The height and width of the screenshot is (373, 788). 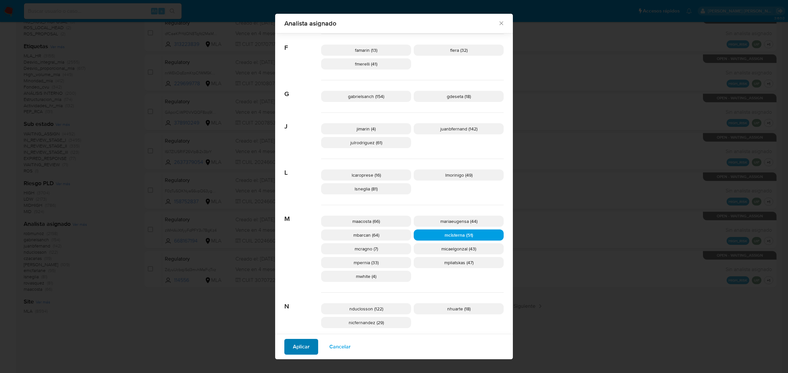 I want to click on div: micaelgonzal (43), so click(x=458, y=249).